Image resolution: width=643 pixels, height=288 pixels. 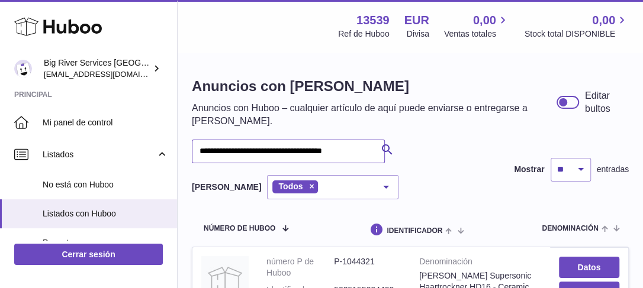 What do you see at coordinates (607, 102) in the screenshot?
I see `div: Editar bultos` at bounding box center [607, 102].